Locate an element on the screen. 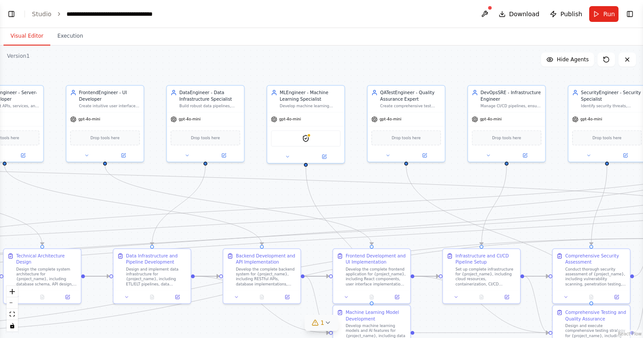  div: Set up complete infrastructure for {project_name}, including cloud resources, containerization, C... is located at coordinates (486, 277).